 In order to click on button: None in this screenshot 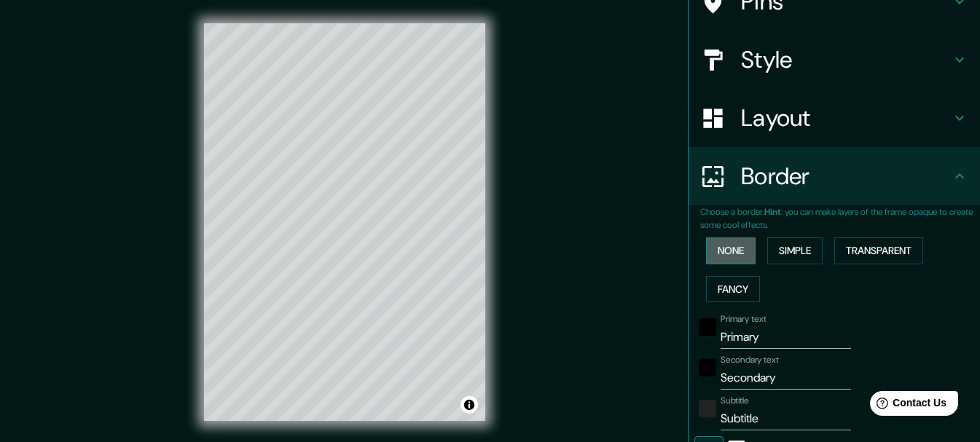, I will do `click(731, 250)`.